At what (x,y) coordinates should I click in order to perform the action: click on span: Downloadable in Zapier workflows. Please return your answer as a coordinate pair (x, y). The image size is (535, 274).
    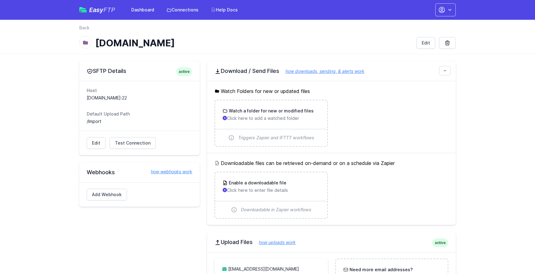
    Looking at the image, I should click on (276, 210).